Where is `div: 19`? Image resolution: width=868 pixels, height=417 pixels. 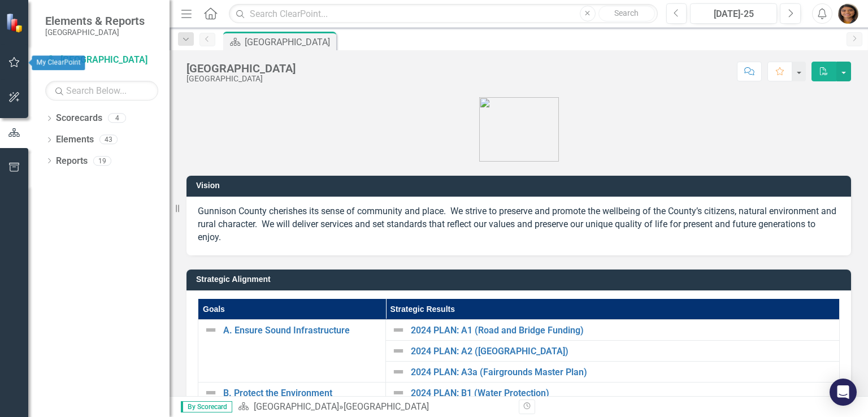
div: 19 is located at coordinates (103, 160).